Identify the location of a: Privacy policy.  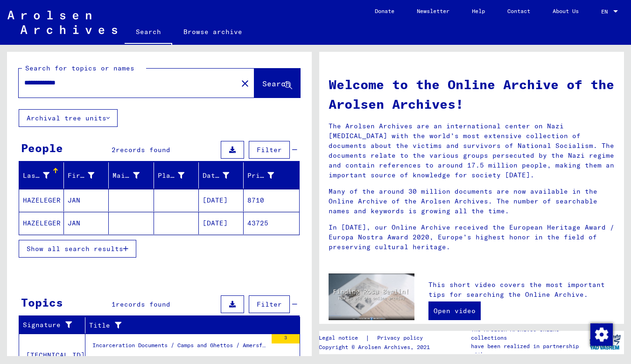
(402, 337).